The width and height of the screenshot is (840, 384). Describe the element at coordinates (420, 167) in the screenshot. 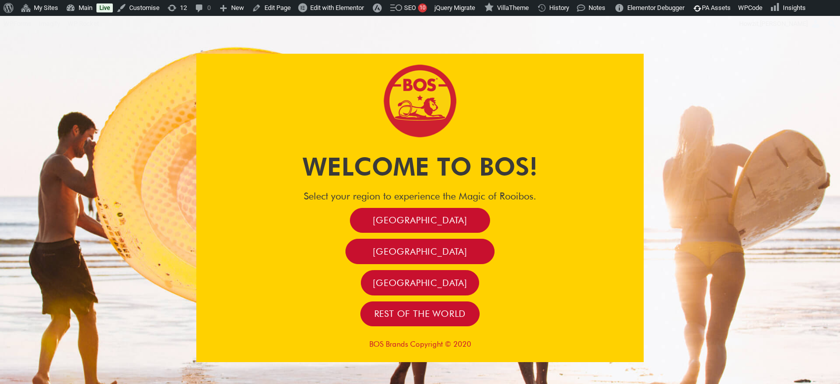

I see `h1: Welcome to BOS!` at that location.